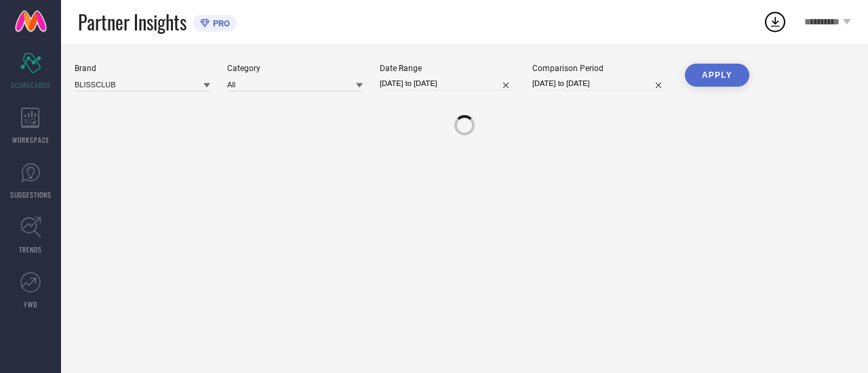 The image size is (868, 373). What do you see at coordinates (31, 85) in the screenshot?
I see `span: SCORECARDS` at bounding box center [31, 85].